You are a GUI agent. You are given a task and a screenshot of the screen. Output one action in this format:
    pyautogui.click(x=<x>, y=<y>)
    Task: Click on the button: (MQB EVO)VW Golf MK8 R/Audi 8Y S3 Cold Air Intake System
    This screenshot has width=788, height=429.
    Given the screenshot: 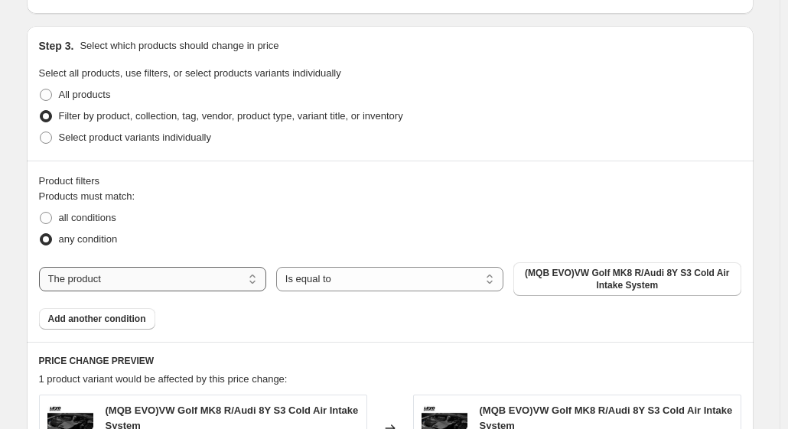 What is the action you would take?
    pyautogui.click(x=626, y=279)
    